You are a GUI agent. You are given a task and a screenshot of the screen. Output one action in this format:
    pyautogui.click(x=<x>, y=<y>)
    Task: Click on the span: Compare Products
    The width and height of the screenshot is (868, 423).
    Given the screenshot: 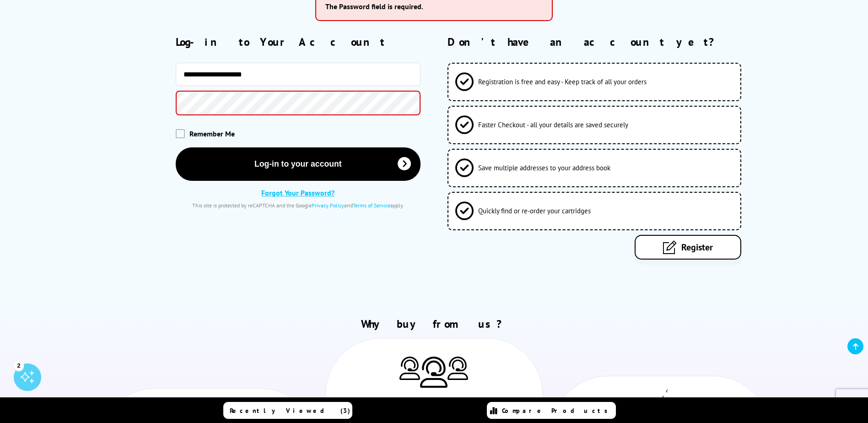 What is the action you would take?
    pyautogui.click(x=557, y=410)
    